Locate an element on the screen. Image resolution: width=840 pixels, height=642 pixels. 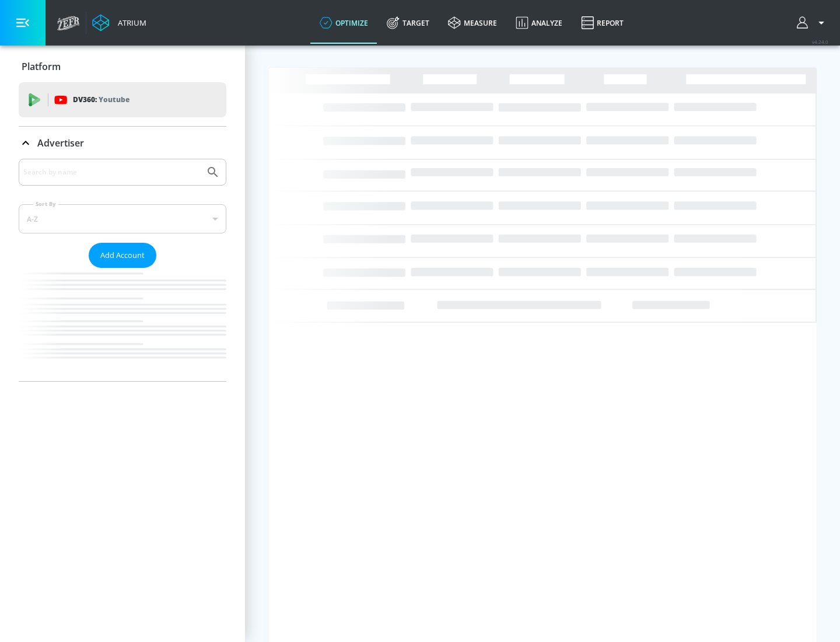
div: A-Z is located at coordinates (122, 219).